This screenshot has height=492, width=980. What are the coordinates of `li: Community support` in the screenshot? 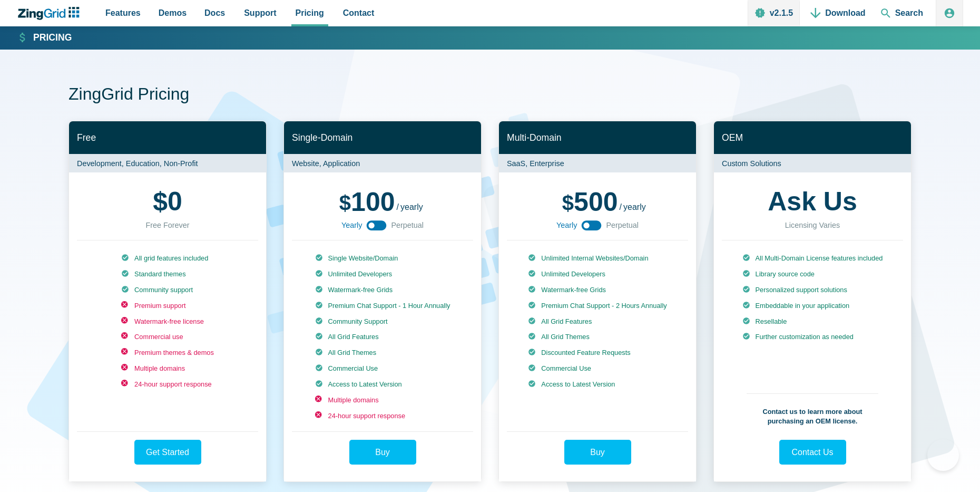 It's located at (168, 290).